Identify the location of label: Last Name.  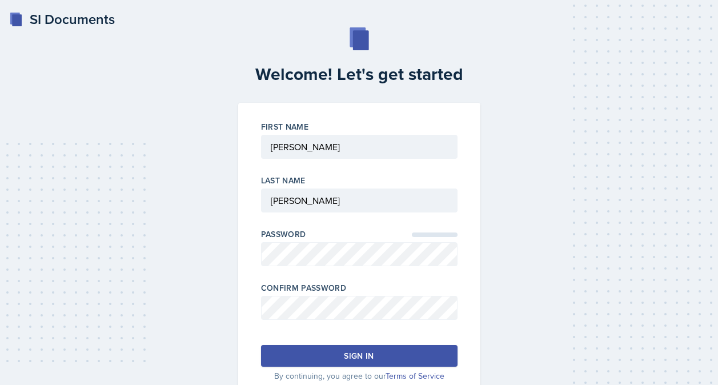
(283, 180).